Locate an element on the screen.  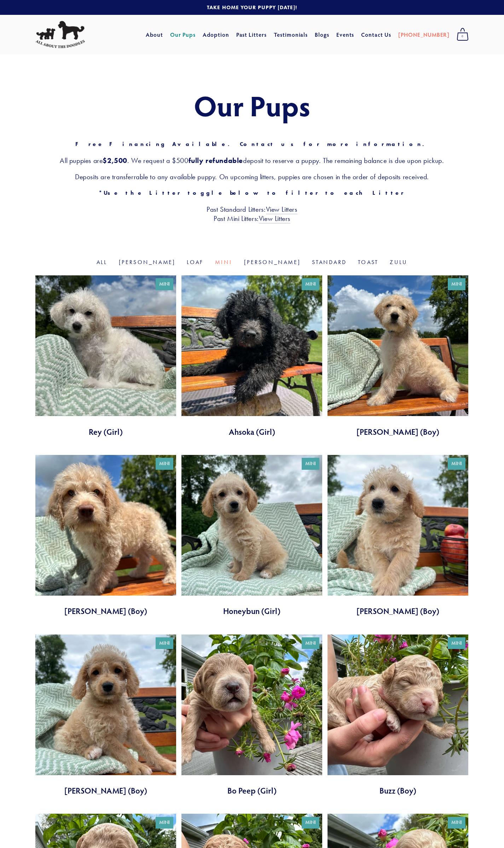
strong: *Use the Litter toggle below to filter to each Litter is located at coordinates (252, 193).